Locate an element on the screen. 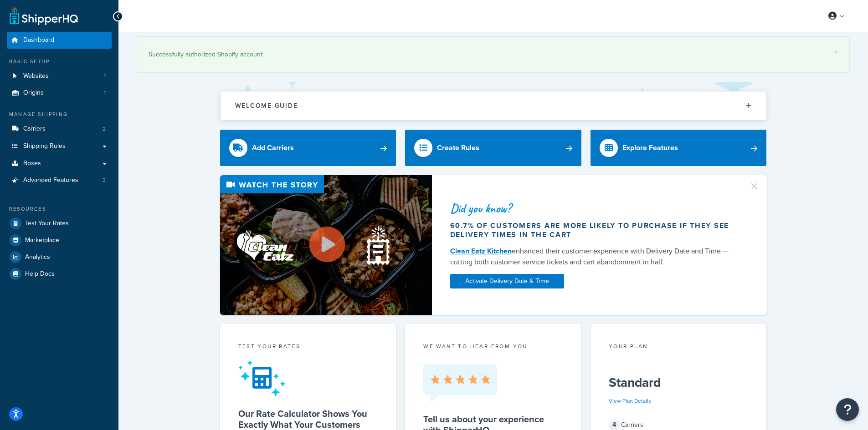  li: Boxes is located at coordinates (59, 163).